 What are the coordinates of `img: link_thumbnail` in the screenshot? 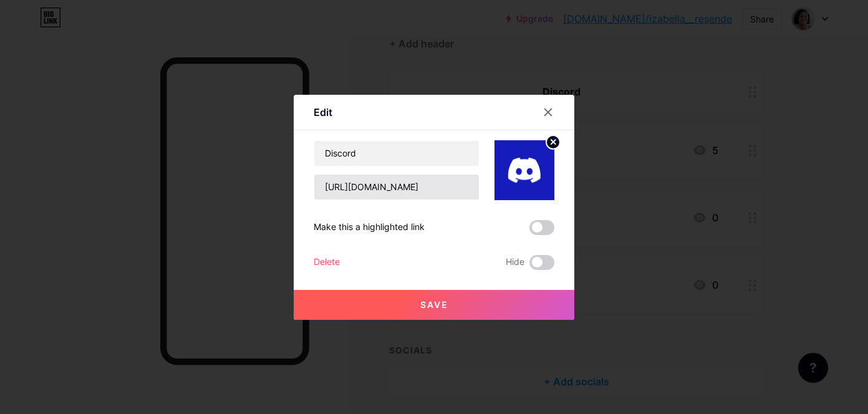 It's located at (525, 170).